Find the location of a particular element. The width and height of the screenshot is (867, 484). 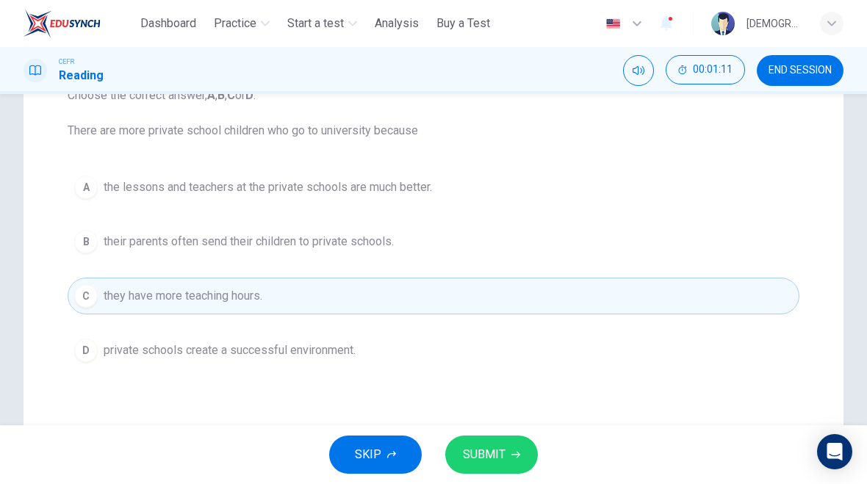

span: Analysis is located at coordinates (397, 24).